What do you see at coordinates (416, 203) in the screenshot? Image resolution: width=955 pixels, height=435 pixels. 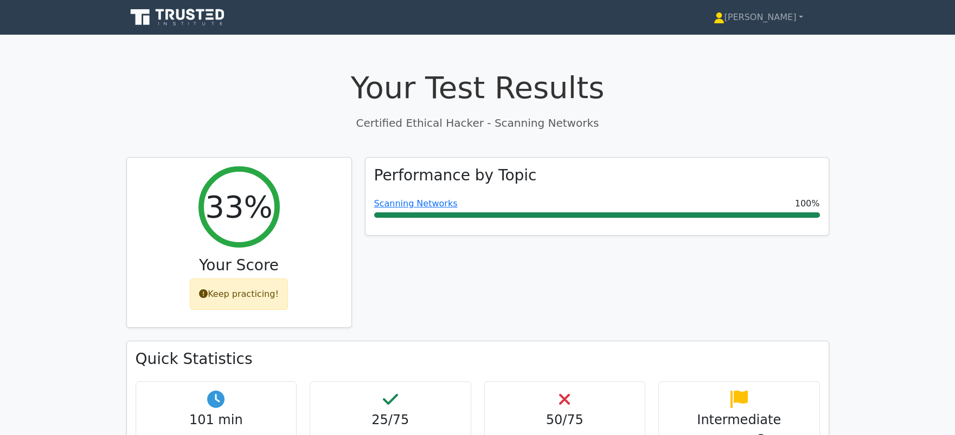 I see `a: Scanning Networks` at bounding box center [416, 203].